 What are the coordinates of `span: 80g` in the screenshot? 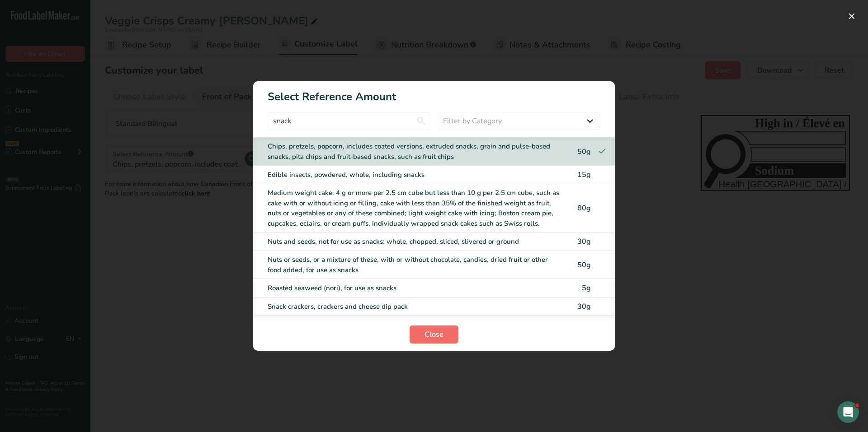 It's located at (584, 208).